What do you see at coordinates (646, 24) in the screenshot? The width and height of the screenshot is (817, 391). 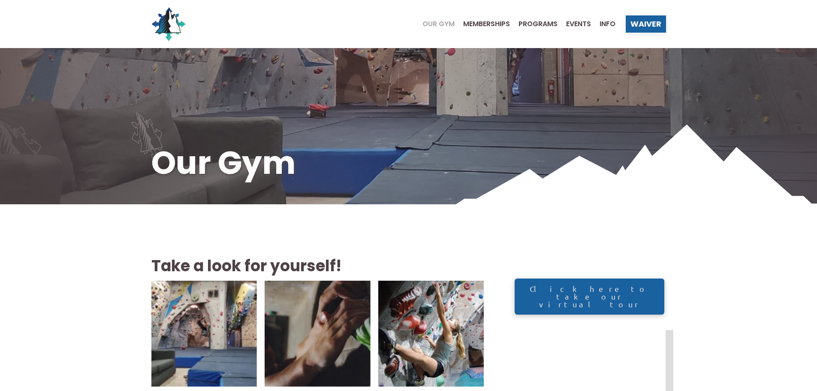 I see `a: Waiver` at bounding box center [646, 24].